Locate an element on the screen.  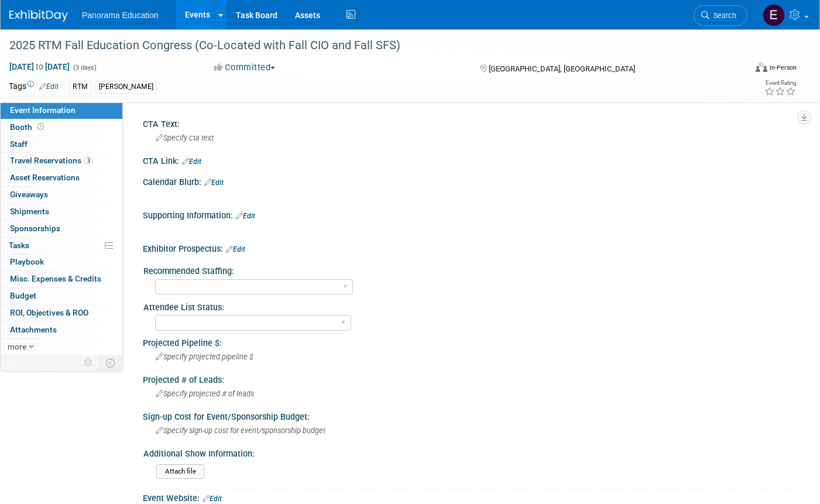
div: CTA Link: is located at coordinates (470, 160).